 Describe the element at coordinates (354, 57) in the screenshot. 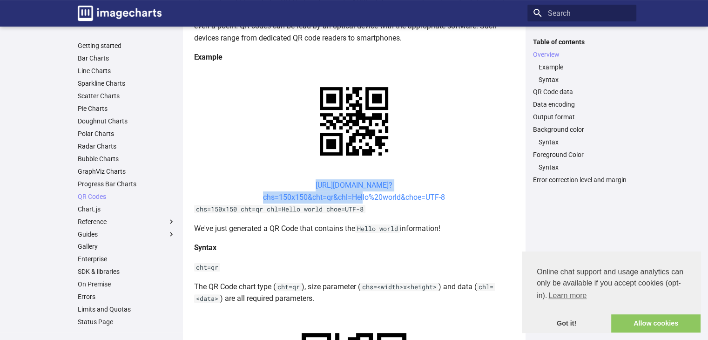

I see `h4: Example` at that location.